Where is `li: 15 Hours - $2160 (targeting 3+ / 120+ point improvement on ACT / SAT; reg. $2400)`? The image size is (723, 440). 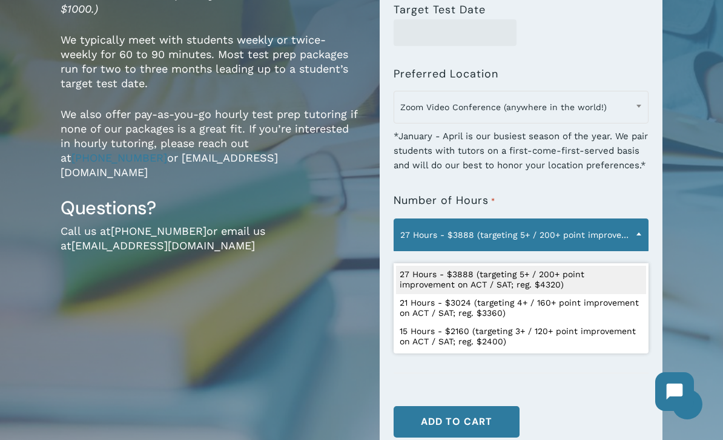 li: 15 Hours - $2160 (targeting 3+ / 120+ point improvement on ACT / SAT; reg. $2400) is located at coordinates (521, 337).